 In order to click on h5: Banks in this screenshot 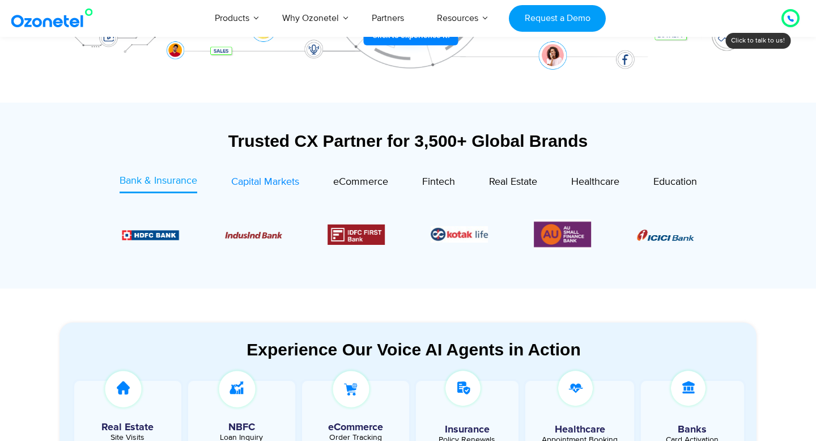, I will do `click(692, 429)`.